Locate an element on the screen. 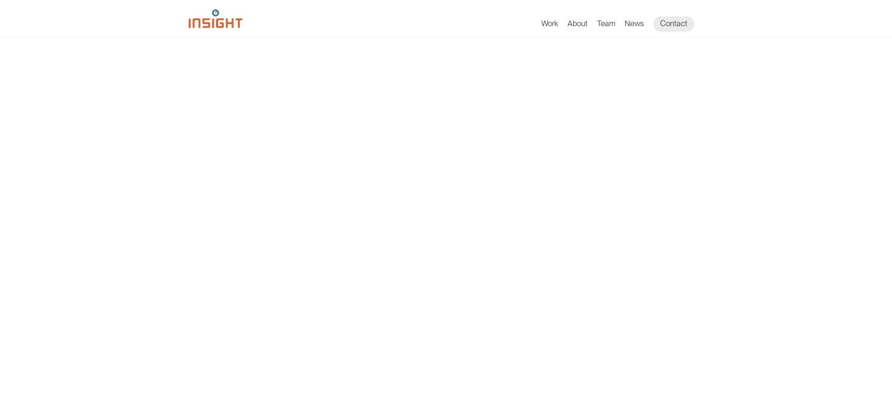  a: News is located at coordinates (634, 25).